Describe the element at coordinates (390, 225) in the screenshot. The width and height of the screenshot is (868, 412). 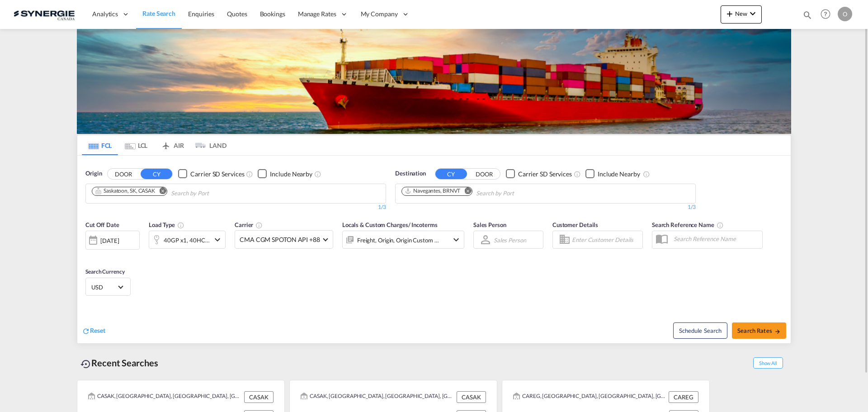
I see `span: Locals & Custom Charges` at that location.